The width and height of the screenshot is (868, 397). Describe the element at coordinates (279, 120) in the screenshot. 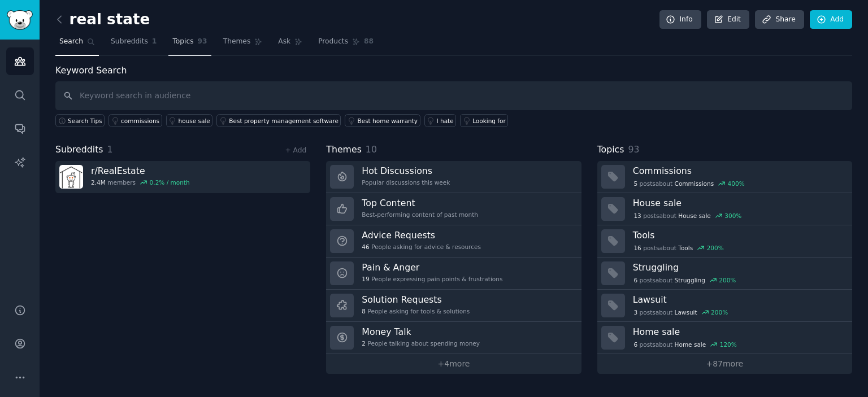

I see `a: Best property management software` at that location.